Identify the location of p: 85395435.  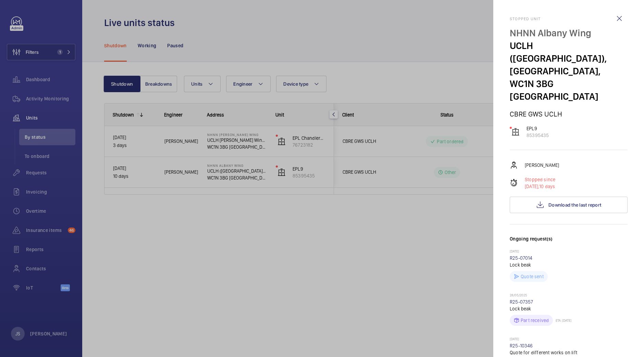
(537, 135).